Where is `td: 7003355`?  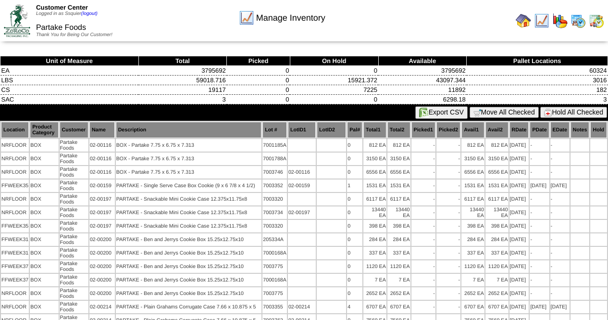 td: 7003355 is located at coordinates (275, 307).